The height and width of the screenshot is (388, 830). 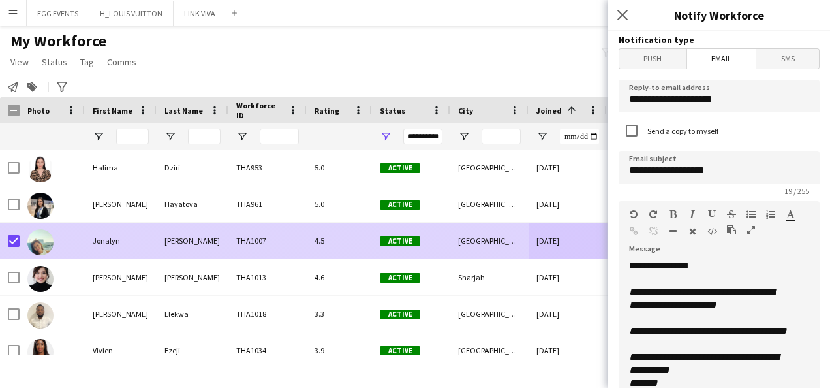 What do you see at coordinates (267, 313) in the screenshot?
I see `div: THA1018` at bounding box center [267, 313].